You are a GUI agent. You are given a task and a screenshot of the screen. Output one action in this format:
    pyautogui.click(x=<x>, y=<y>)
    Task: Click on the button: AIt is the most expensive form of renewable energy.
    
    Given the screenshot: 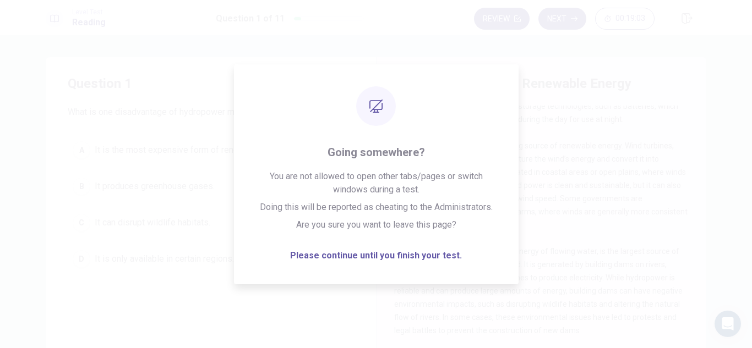 What is the action you would take?
    pyautogui.click(x=211, y=150)
    